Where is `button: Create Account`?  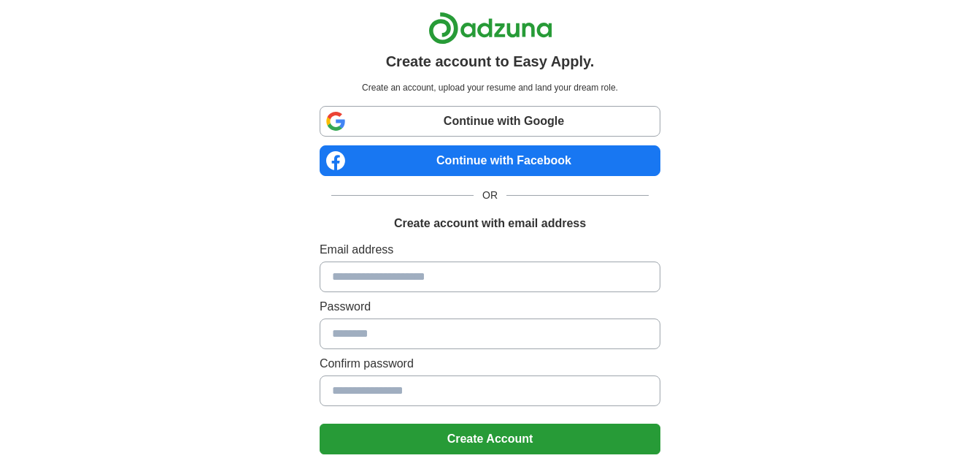
button: Create Account is located at coordinates (490, 439).